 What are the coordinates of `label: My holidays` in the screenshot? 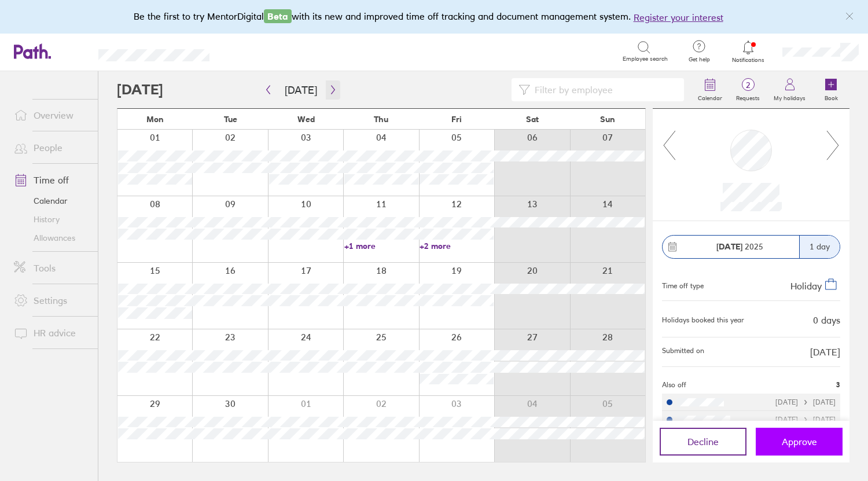 It's located at (789, 96).